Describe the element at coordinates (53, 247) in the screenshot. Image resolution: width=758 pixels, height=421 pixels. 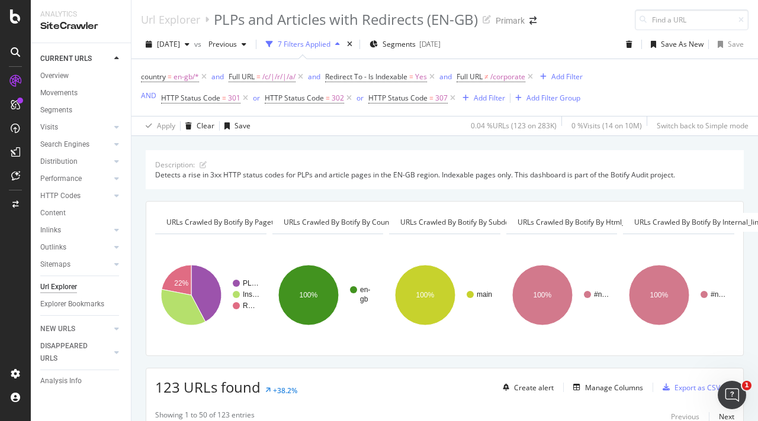
I see `div: Outlinks` at that location.